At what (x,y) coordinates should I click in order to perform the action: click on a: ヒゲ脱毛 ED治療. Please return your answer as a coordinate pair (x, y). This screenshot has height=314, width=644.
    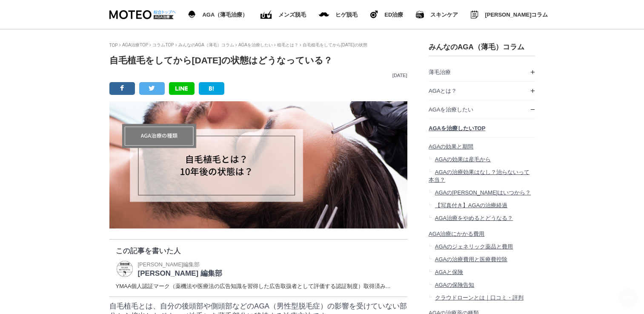
    Looking at the image, I should click on (386, 14).